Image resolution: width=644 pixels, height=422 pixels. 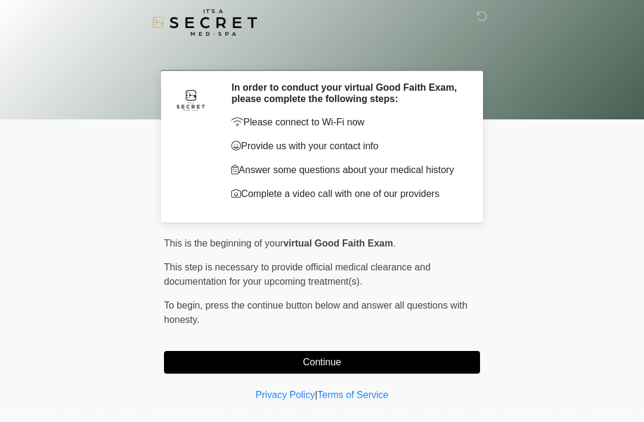 What do you see at coordinates (315, 312) in the screenshot?
I see `span: press the continue button below and answer all questions with honesty.` at bounding box center [315, 312].